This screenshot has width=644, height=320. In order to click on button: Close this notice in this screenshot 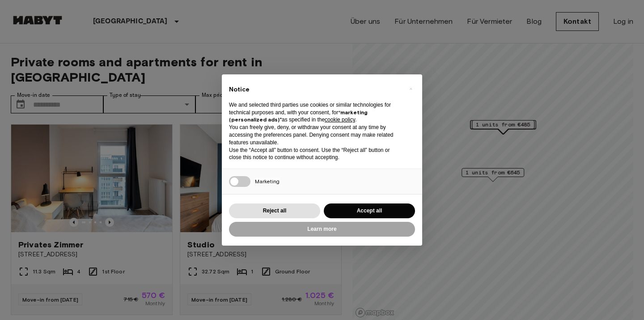, I will do `click(411, 89)`.